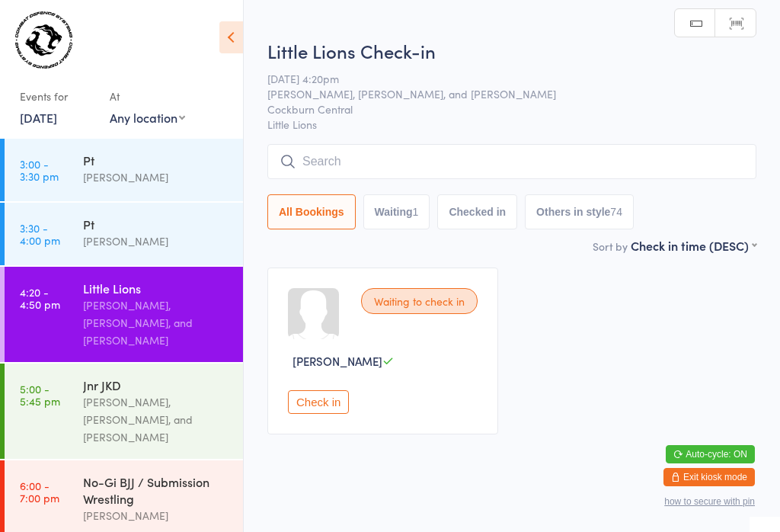 The width and height of the screenshot is (780, 532). Describe the element at coordinates (40, 298) in the screenshot. I see `time: 4:20 - 4:50 pm` at that location.